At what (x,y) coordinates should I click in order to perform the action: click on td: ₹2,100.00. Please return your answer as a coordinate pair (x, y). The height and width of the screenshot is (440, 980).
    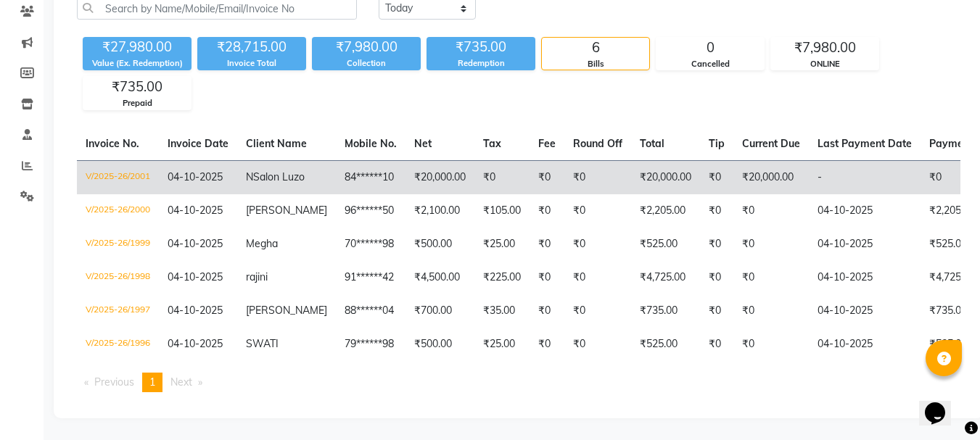
    Looking at the image, I should click on (439, 211).